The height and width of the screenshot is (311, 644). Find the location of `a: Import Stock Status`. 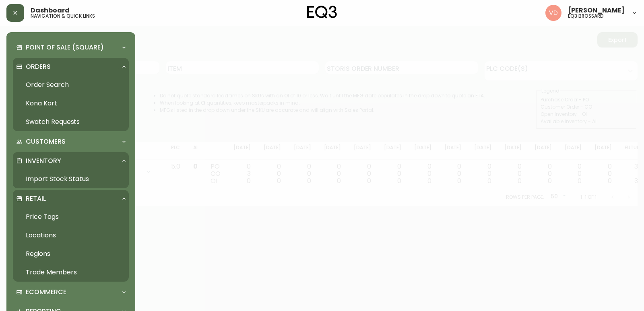

a: Import Stock Status is located at coordinates (71, 179).